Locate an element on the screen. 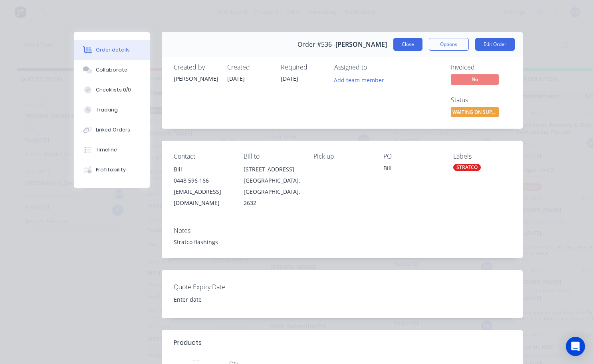 This screenshot has height=364, width=593. button: Profitability is located at coordinates (112, 170).